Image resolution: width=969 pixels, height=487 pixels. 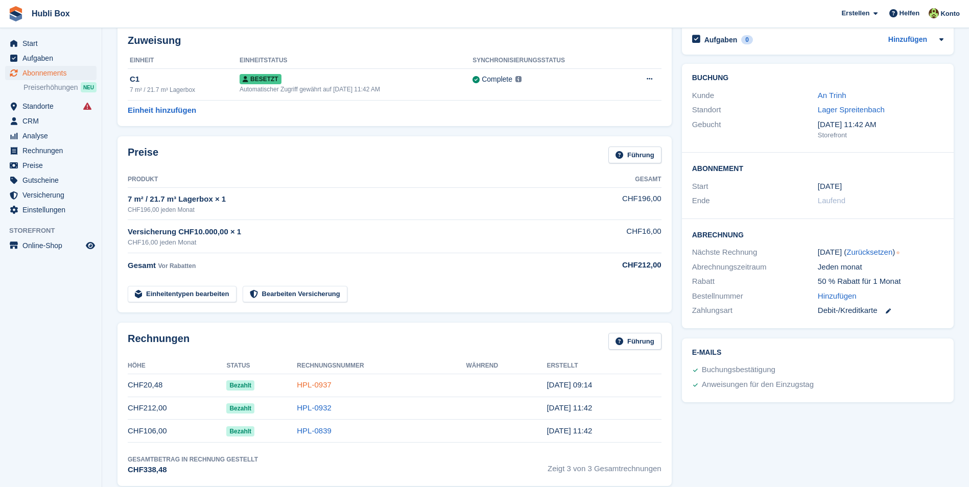 I want to click on div: Bestellnummer, so click(x=755, y=296).